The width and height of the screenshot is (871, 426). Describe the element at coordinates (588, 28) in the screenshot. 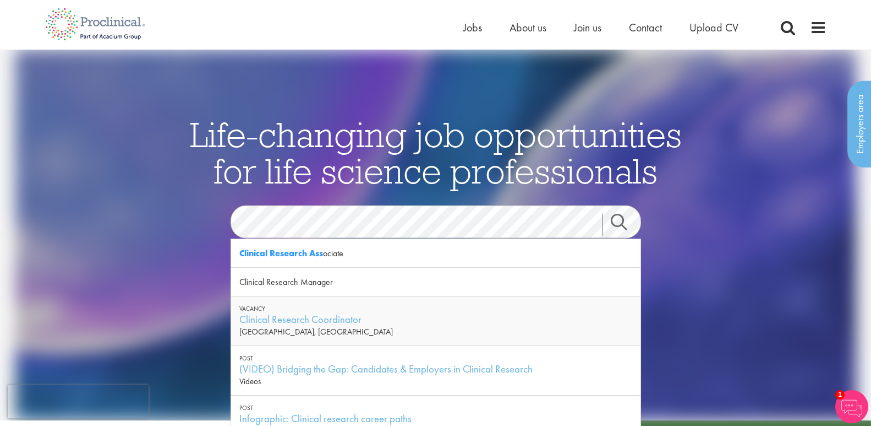

I see `span: Join us` at that location.